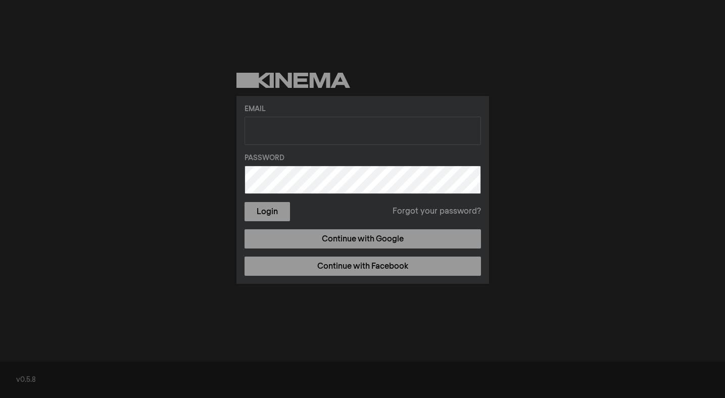 The width and height of the screenshot is (725, 398). I want to click on a: Continue with Facebook, so click(363, 266).